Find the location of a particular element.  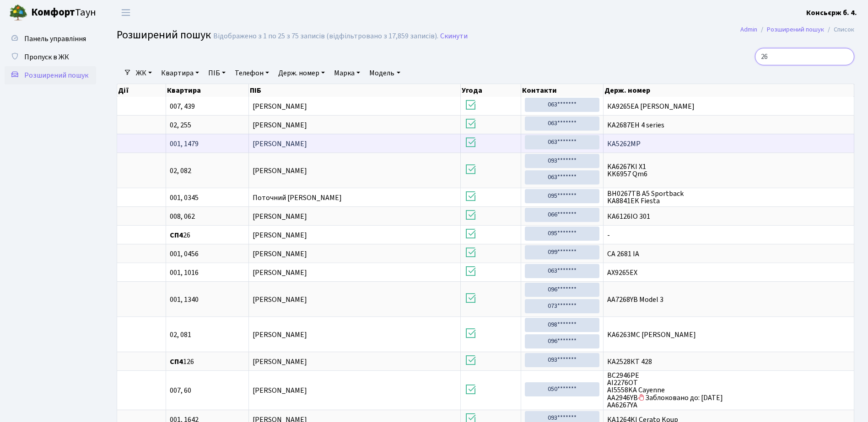

b: Консьєрж б. 4. is located at coordinates (831, 13).